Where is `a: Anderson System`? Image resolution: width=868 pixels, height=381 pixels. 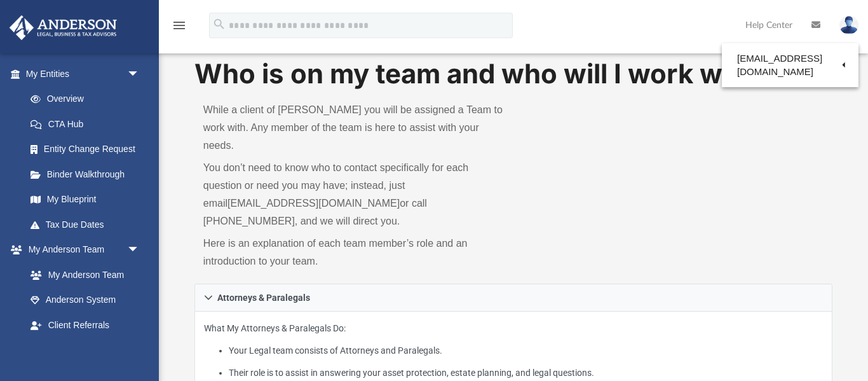 a: Anderson System is located at coordinates (85, 300).